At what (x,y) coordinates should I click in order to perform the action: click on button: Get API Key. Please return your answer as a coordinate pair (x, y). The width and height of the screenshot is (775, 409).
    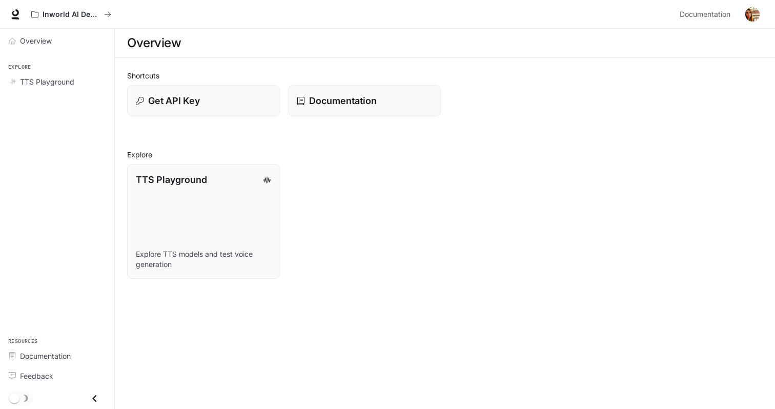
    Looking at the image, I should click on (203, 100).